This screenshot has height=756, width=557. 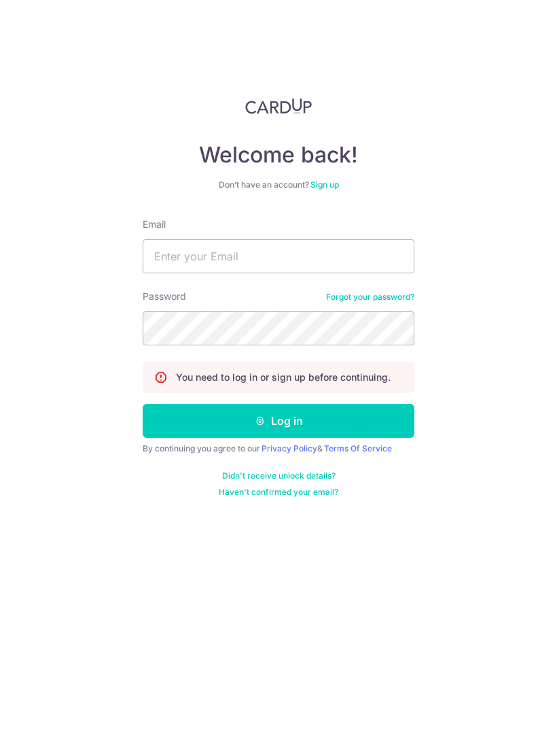 What do you see at coordinates (165, 296) in the screenshot?
I see `label: Password` at bounding box center [165, 296].